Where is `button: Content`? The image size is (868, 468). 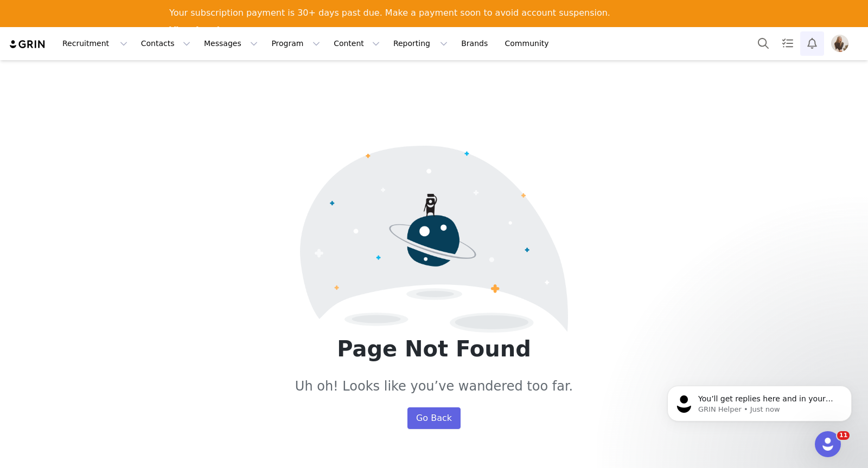 button: Content is located at coordinates (356, 44).